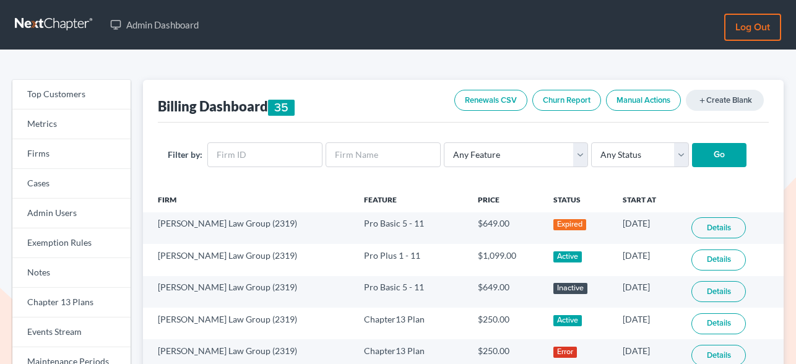 The width and height of the screenshot is (796, 364). What do you see at coordinates (411, 323) in the screenshot?
I see `td: Chapter13 Plan` at bounding box center [411, 323].